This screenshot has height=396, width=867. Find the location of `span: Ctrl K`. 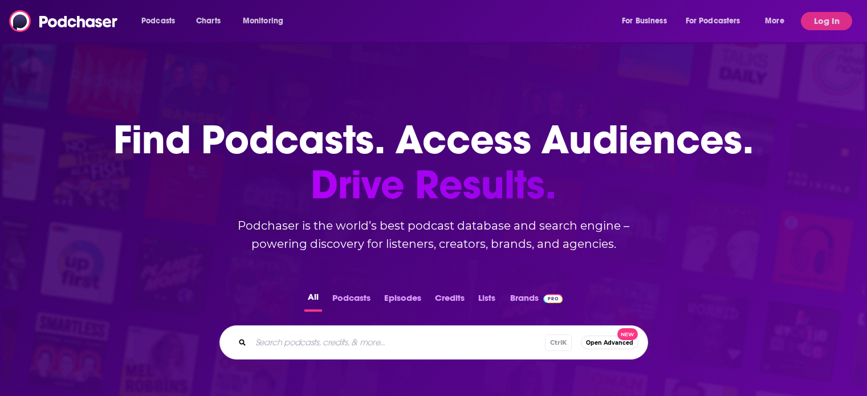

span: Ctrl K is located at coordinates (558, 342).